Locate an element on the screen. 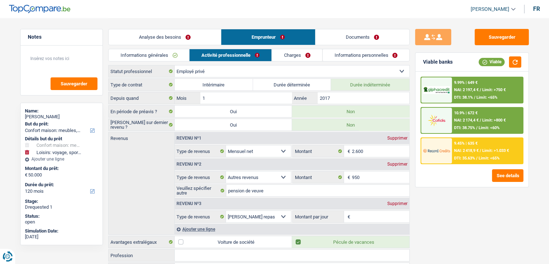 The height and width of the screenshot is (264, 549). a: Emprunteur is located at coordinates (268, 37).